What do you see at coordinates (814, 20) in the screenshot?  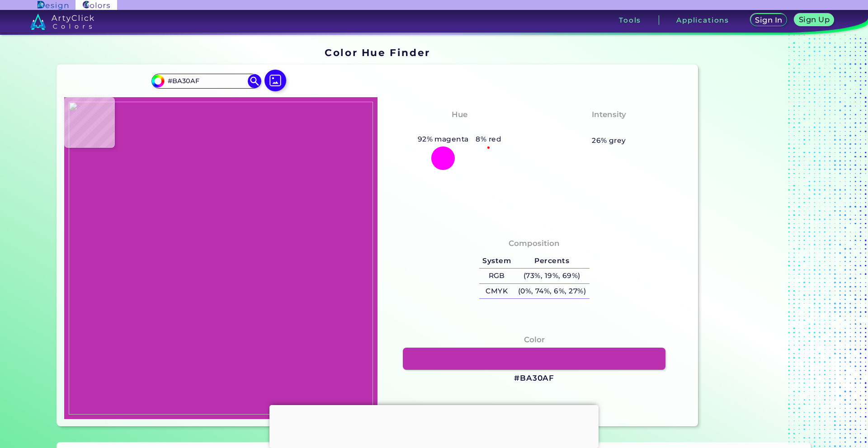 I see `a: Sign Up` at bounding box center [814, 20].